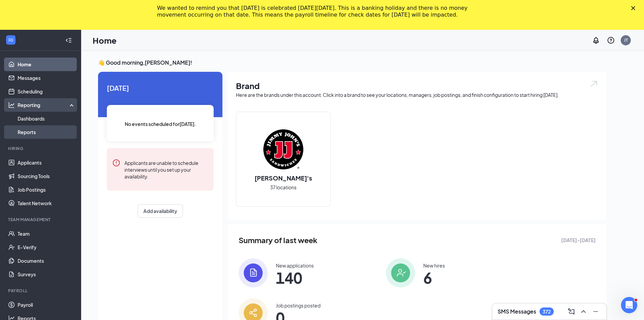  I want to click on a: Documents, so click(46, 261).